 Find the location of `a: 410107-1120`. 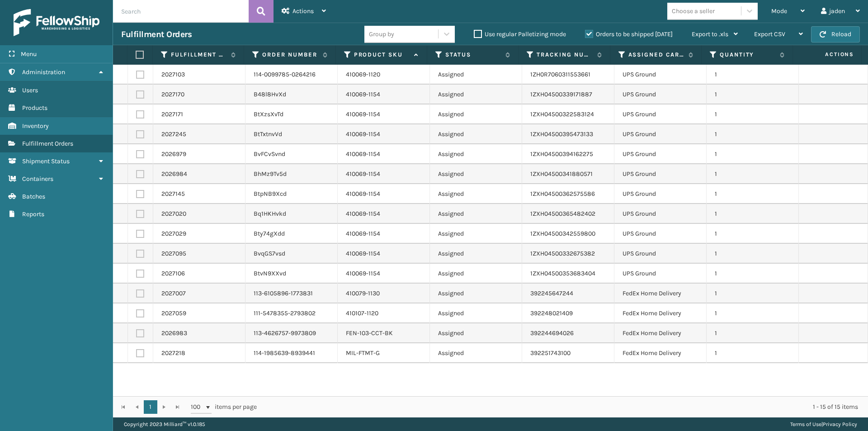

a: 410107-1120 is located at coordinates (362, 313).